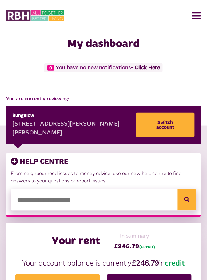 This screenshot has width=207, height=280. I want to click on span: (CREDIT), so click(148, 248).